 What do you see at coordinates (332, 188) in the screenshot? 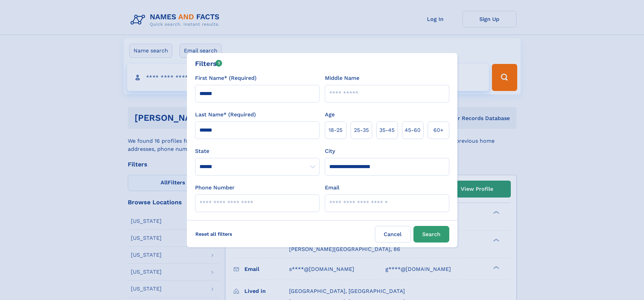
I see `label: Email` at bounding box center [332, 188].